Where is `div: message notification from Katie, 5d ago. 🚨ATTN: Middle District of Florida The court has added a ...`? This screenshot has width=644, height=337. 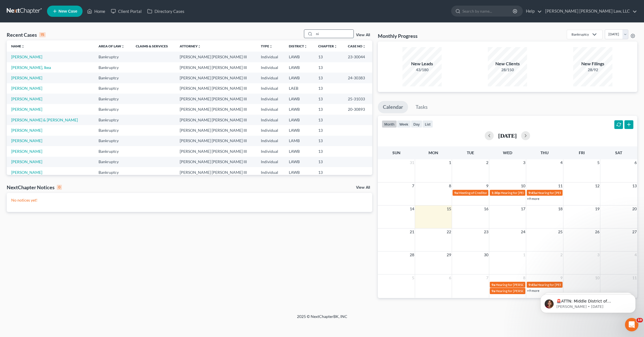
div: message notification from Katie, 5d ago. 🚨ATTN: Middle District of Florida The court has added a ... is located at coordinates (56, 21).